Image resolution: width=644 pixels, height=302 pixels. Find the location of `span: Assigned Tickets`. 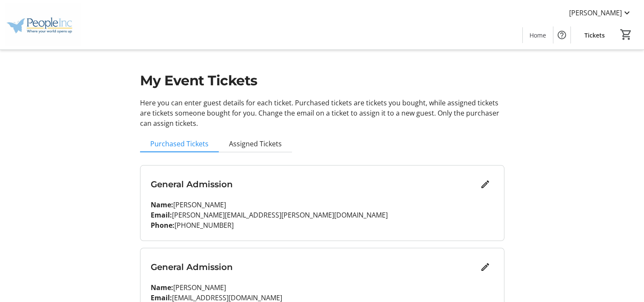

span: Assigned Tickets is located at coordinates (256, 144).